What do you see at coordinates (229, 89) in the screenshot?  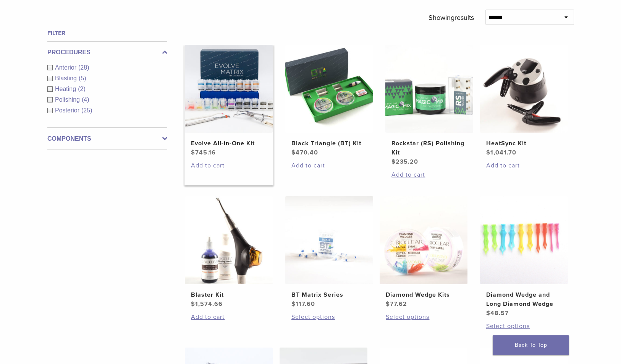 I see `img: Evolve All-in-One Kit` at bounding box center [229, 89].